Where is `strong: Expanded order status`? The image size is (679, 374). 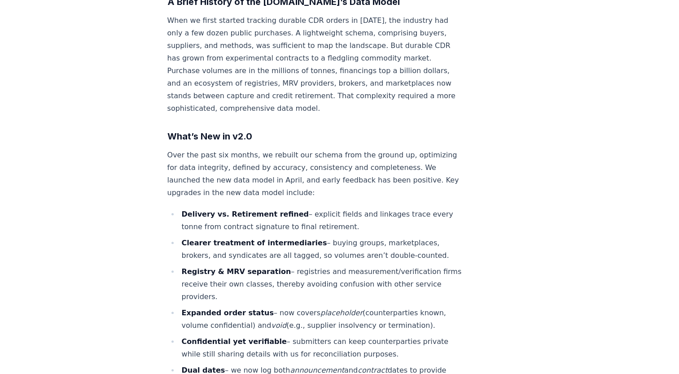 strong: Expanded order status is located at coordinates (228, 313).